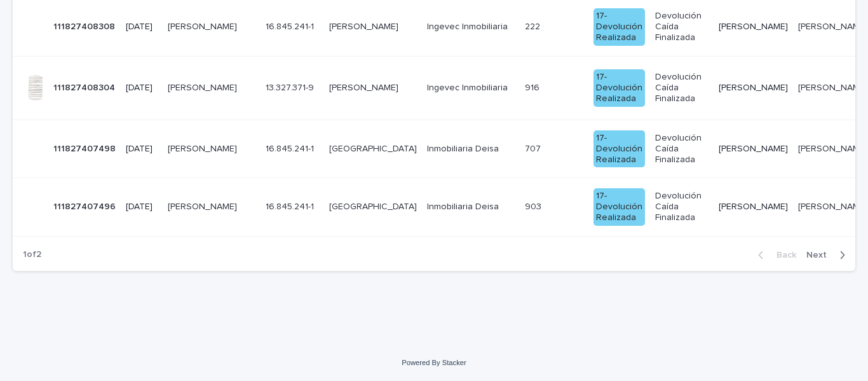  What do you see at coordinates (828, 255) in the screenshot?
I see `button: Next` at bounding box center [828, 255].